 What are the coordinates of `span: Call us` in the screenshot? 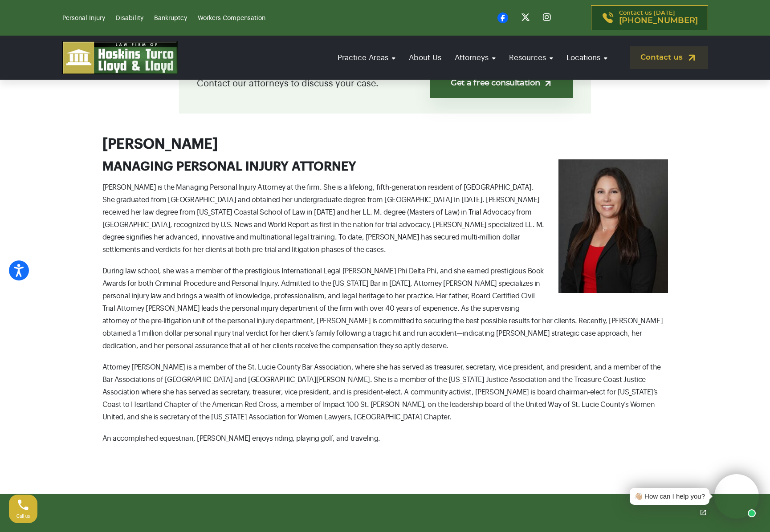 It's located at (23, 516).